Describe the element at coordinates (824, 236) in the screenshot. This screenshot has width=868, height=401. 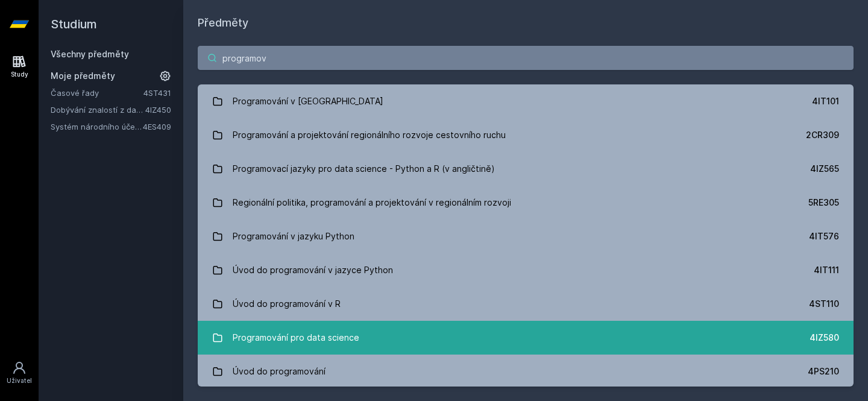
I see `div: 4IT576` at that location.